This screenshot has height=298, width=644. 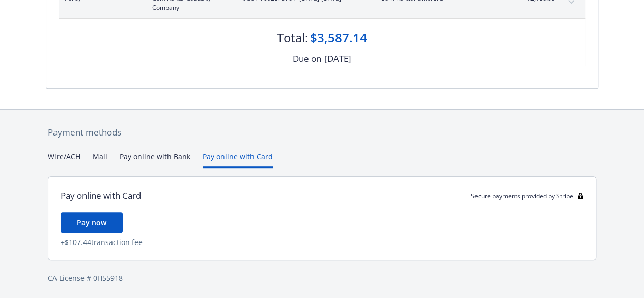 What do you see at coordinates (307, 59) in the screenshot?
I see `div: Due on` at bounding box center [307, 59].